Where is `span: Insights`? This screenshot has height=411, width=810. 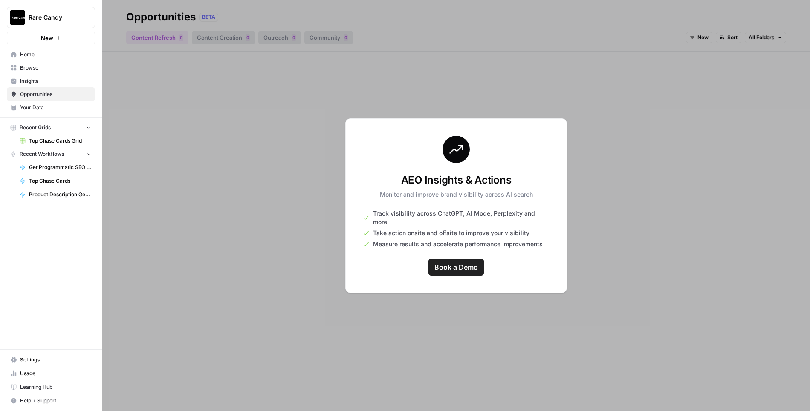
span: Insights is located at coordinates (55, 81).